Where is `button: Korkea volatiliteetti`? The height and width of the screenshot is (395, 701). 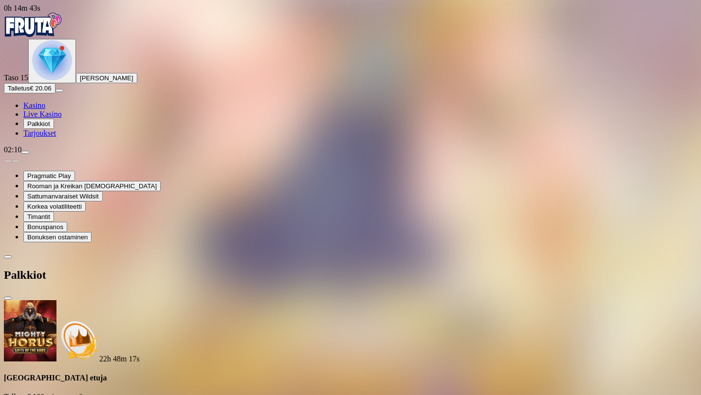
button: Korkea volatiliteetti is located at coordinates (55, 206).